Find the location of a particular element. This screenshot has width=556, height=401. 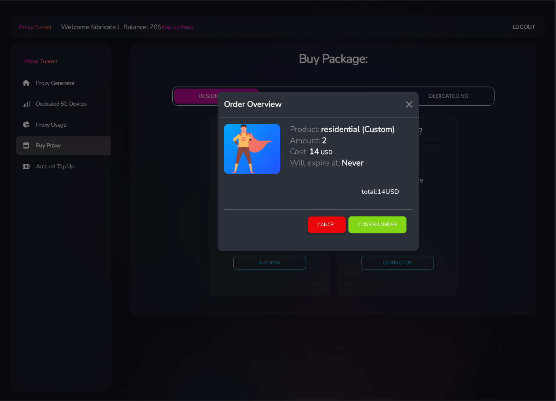

h6: USD is located at coordinates (326, 152).